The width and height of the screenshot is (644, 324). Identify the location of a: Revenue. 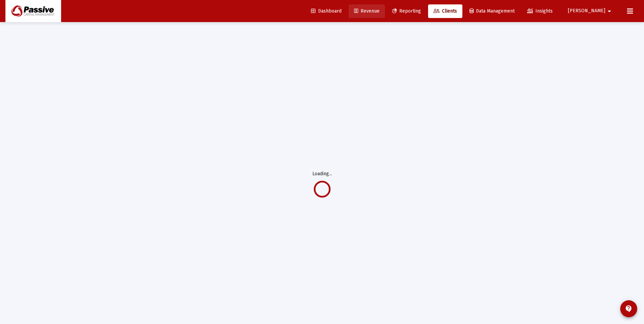
(367, 11).